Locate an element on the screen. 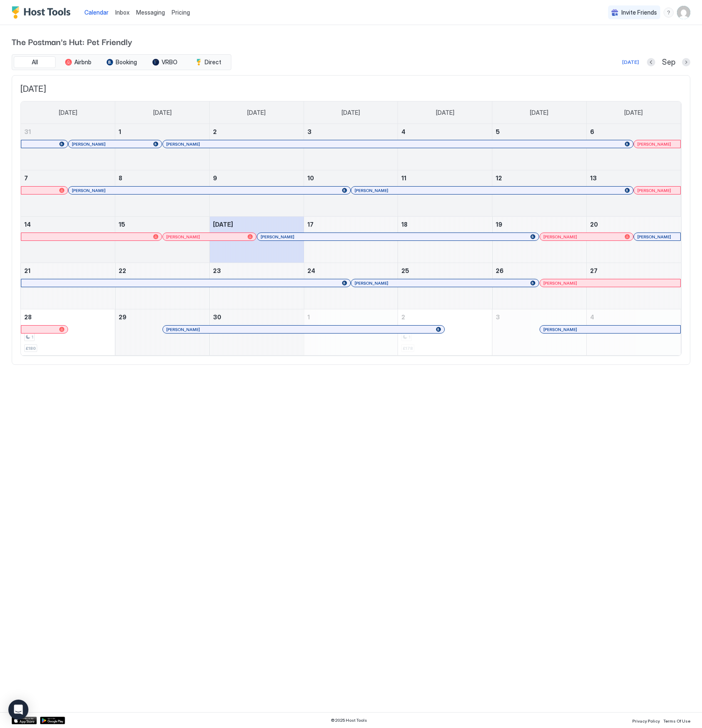 The width and height of the screenshot is (702, 728). a: Wednesday is located at coordinates (351, 113).